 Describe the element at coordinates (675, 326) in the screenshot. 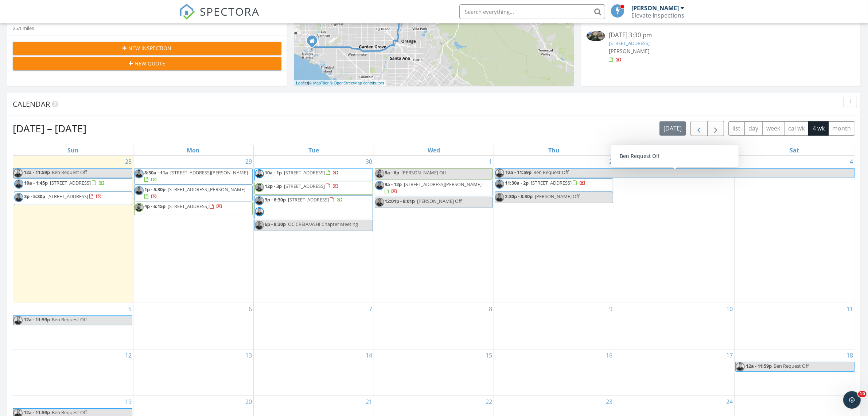

I see `td: Go to October 10, 2025` at that location.